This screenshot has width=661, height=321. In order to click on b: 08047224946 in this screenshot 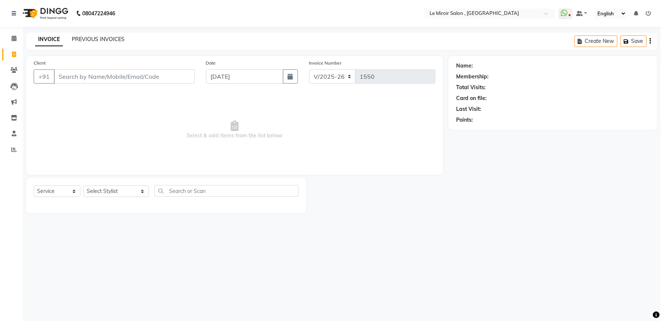, I will do `click(99, 13)`.